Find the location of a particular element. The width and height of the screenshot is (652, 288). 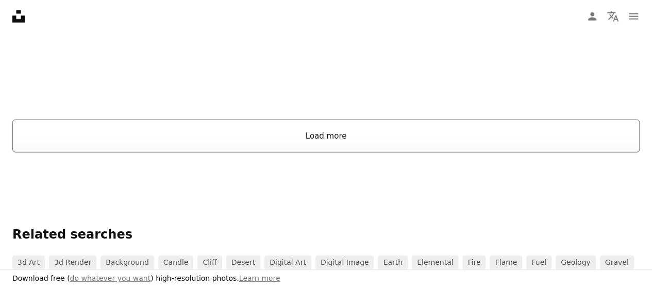

p: Related searches is located at coordinates (326, 235).